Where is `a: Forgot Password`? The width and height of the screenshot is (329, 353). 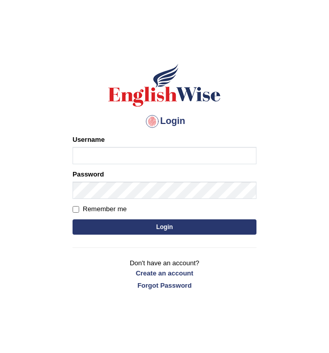 a: Forgot Password is located at coordinates (164, 285).